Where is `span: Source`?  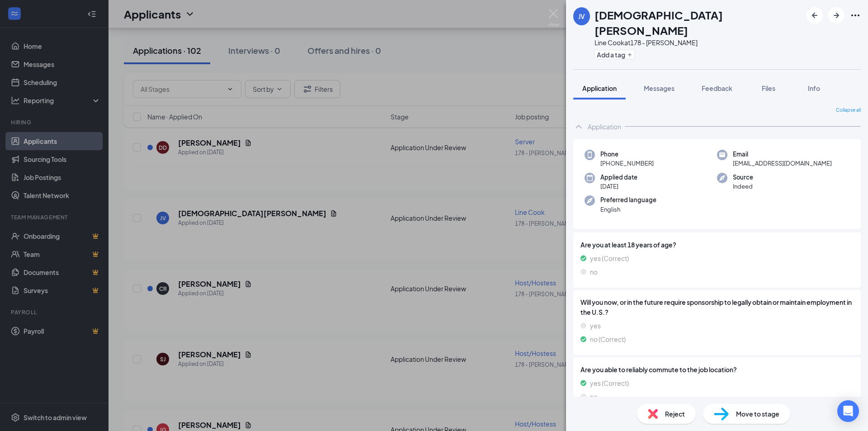 span: Source is located at coordinates (743, 177).